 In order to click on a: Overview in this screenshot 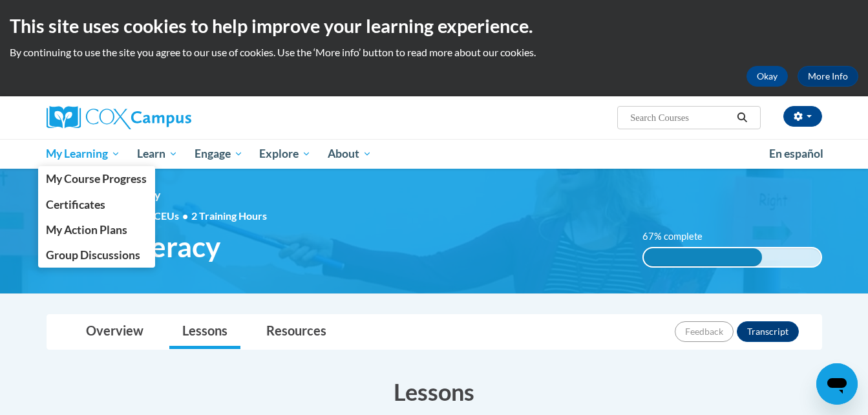, I will do `click(114, 332)`.